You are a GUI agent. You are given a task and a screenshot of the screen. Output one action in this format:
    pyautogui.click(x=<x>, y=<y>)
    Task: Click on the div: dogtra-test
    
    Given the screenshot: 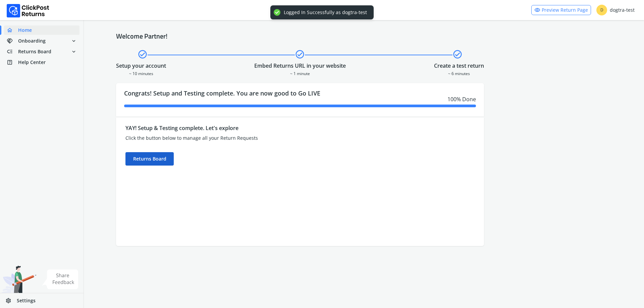 What is the action you would take?
    pyautogui.click(x=616, y=10)
    